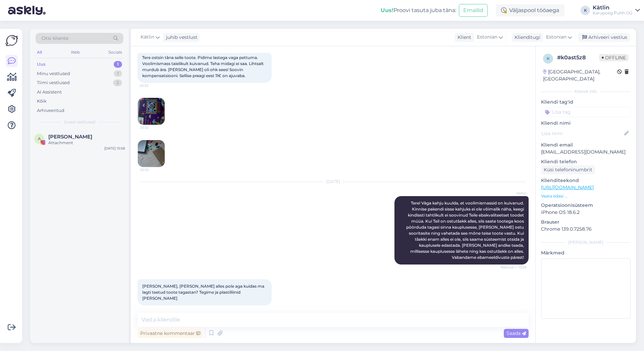 This screenshot has height=351, width=644. I want to click on span: Otsi kliente, so click(55, 39).